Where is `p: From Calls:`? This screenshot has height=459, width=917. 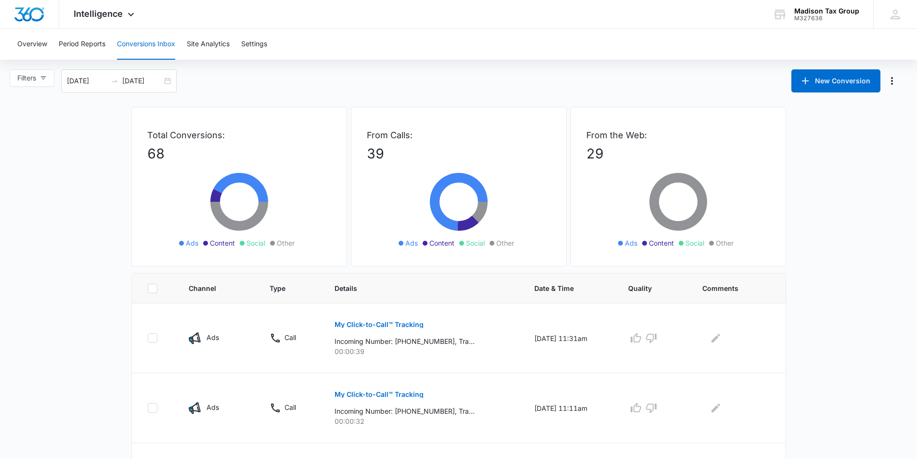 p: From Calls: is located at coordinates (459, 135).